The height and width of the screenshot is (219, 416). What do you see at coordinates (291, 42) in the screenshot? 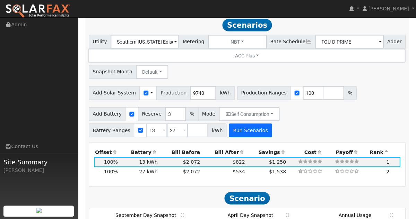
I see `span: Rate Schedule` at bounding box center [291, 42].